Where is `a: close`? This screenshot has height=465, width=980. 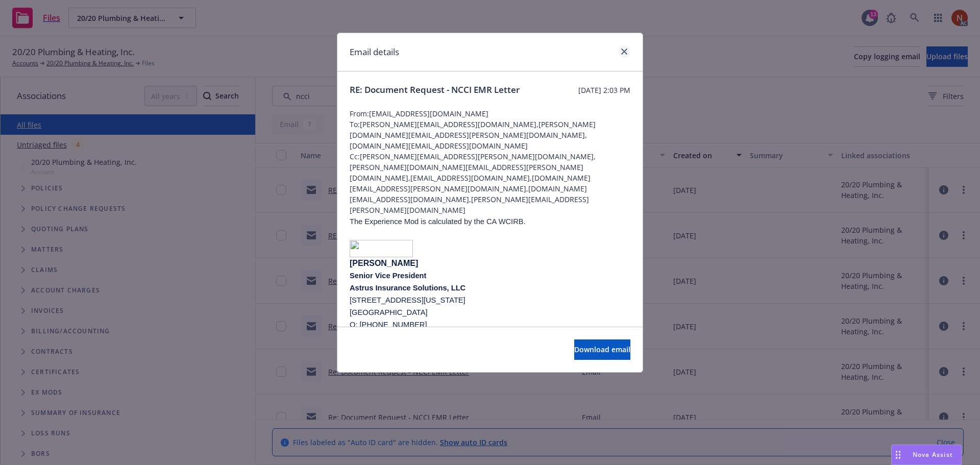 a: close is located at coordinates (624, 52).